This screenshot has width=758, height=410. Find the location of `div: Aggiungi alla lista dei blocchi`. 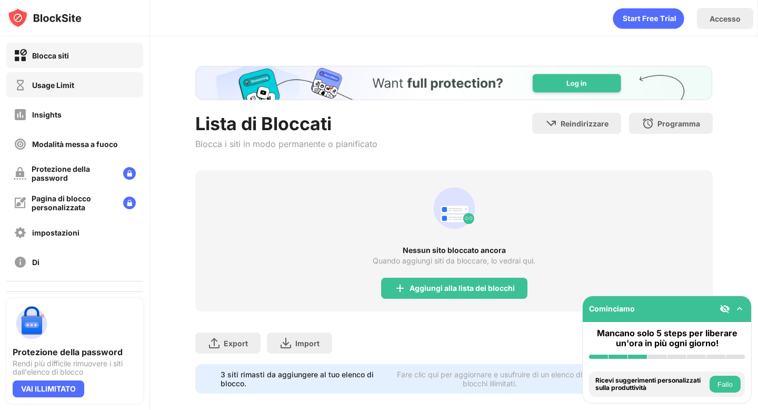

div: Aggiungi alla lista dei blocchi is located at coordinates (462, 288).